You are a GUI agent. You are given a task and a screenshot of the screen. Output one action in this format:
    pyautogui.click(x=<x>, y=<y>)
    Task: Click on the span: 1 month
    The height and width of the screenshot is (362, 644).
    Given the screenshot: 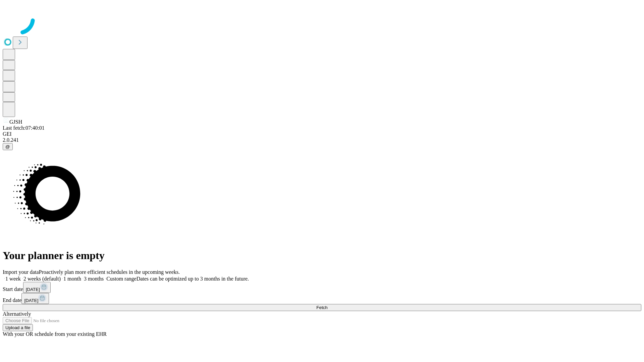 What is the action you would take?
    pyautogui.click(x=72, y=279)
    